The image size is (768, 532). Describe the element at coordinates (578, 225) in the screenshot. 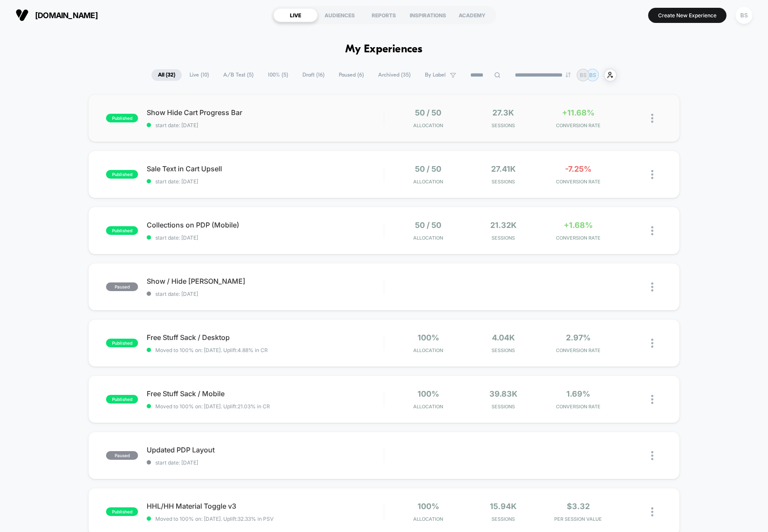

I see `span: +1.68%` at that location.